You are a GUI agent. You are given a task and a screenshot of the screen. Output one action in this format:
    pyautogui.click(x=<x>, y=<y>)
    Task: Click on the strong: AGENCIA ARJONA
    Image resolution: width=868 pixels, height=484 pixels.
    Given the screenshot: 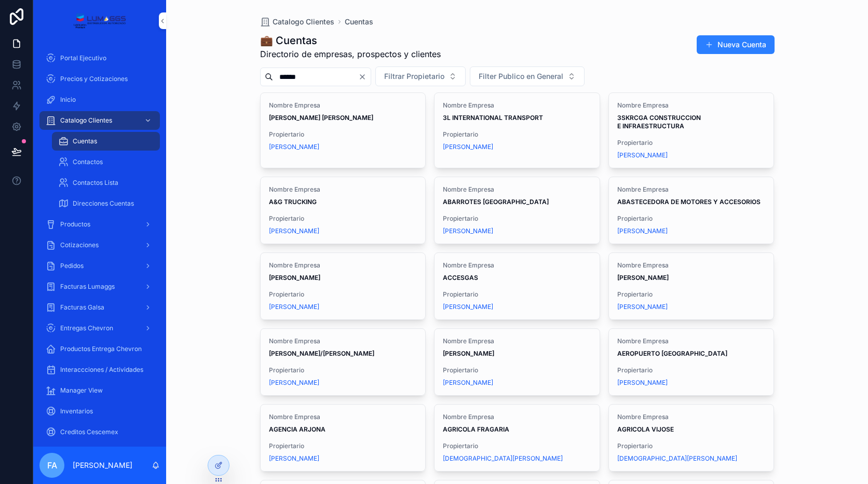 What is the action you would take?
    pyautogui.click(x=297, y=429)
    